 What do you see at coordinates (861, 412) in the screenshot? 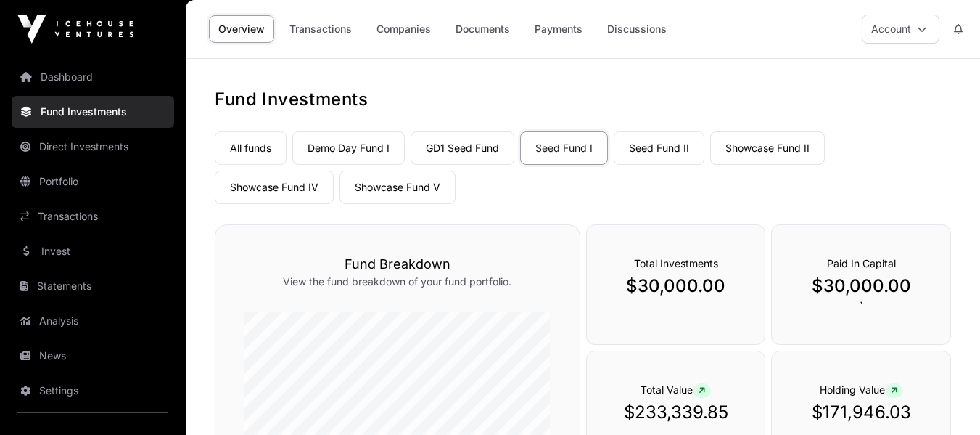
I see `p: $171,946.03` at bounding box center [861, 412].